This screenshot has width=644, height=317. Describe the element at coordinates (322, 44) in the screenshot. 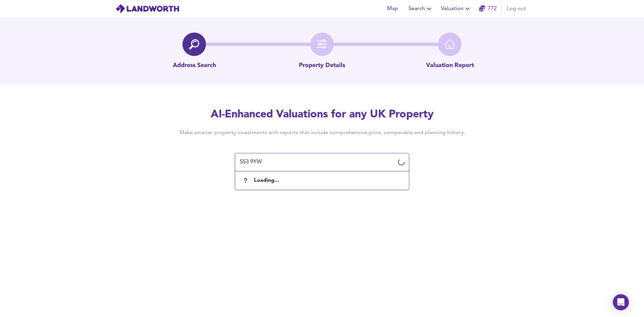

I see `img: filter-icon` at that location.